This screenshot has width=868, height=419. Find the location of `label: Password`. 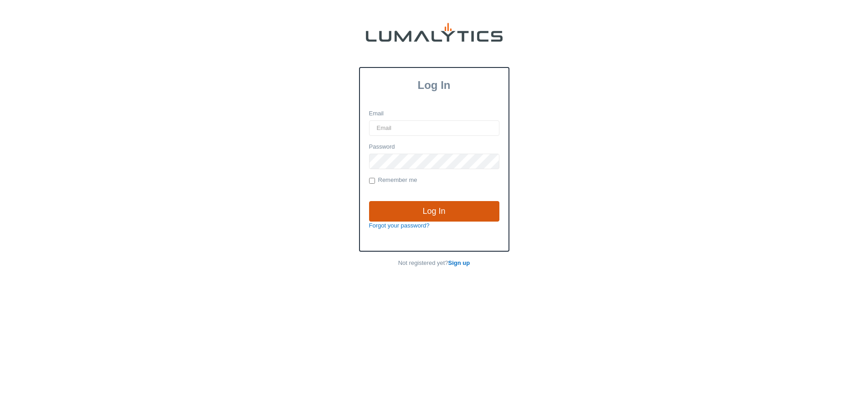

label: Password is located at coordinates (382, 147).